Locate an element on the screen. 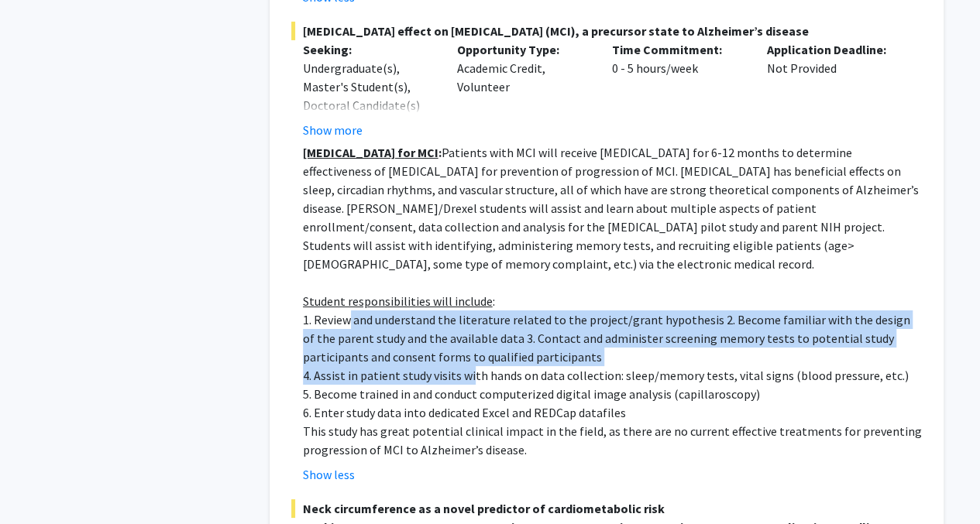  button: Show more is located at coordinates (332, 130).